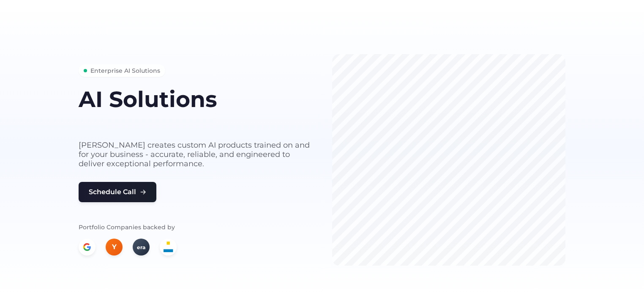 The height and width of the screenshot is (294, 644). What do you see at coordinates (114, 247) in the screenshot?
I see `div: Y` at bounding box center [114, 247].